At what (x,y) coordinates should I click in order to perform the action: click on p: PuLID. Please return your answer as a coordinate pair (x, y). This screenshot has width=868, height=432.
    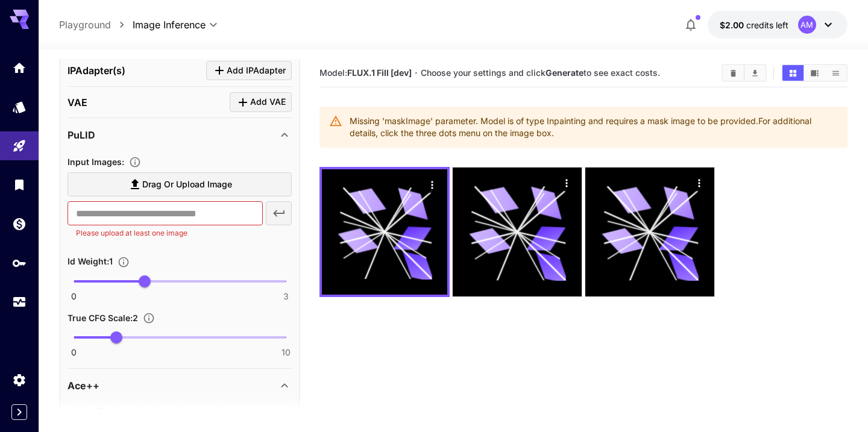
    Looking at the image, I should click on (81, 135).